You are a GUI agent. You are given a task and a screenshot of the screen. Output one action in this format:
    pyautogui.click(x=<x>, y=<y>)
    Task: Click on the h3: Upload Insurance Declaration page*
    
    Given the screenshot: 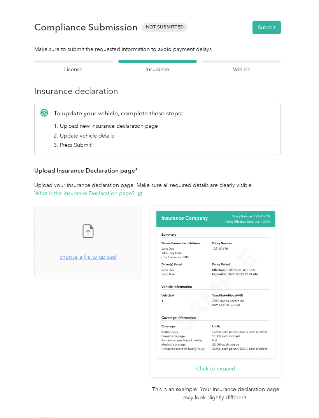 What is the action you would take?
    pyautogui.click(x=158, y=171)
    